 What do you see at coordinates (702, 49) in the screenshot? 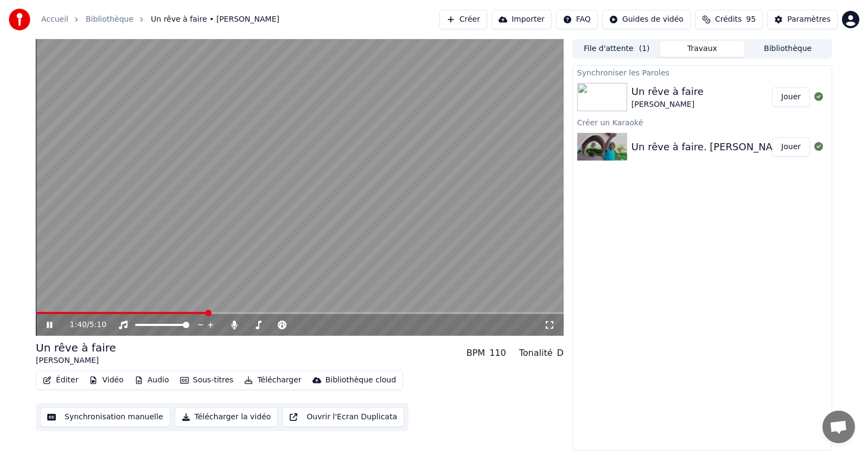
I see `button: Travaux` at bounding box center [702, 49].